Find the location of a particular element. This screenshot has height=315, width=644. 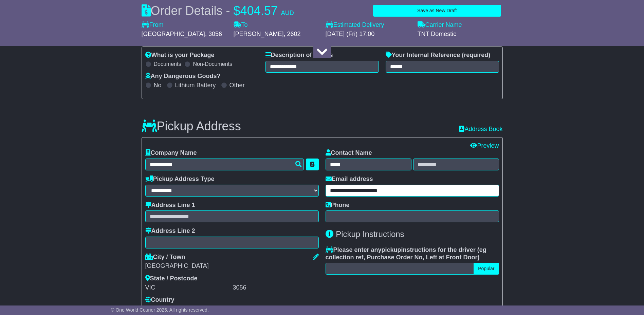

label: Address Line 2 is located at coordinates (170, 231).